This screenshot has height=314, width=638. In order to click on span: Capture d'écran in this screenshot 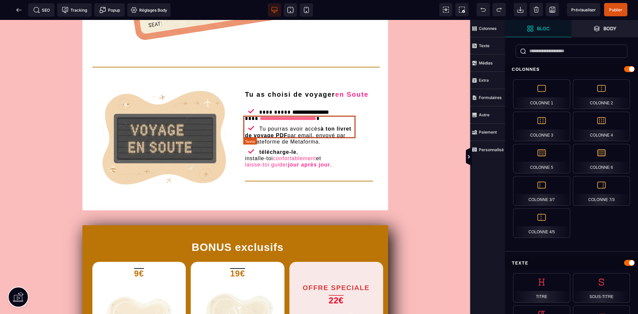, I will do `click(462, 10)`.